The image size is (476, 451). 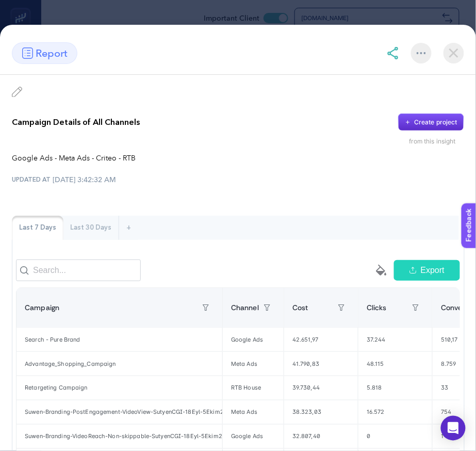 What do you see at coordinates (395, 388) in the screenshot?
I see `div: 5.818` at bounding box center [395, 388].